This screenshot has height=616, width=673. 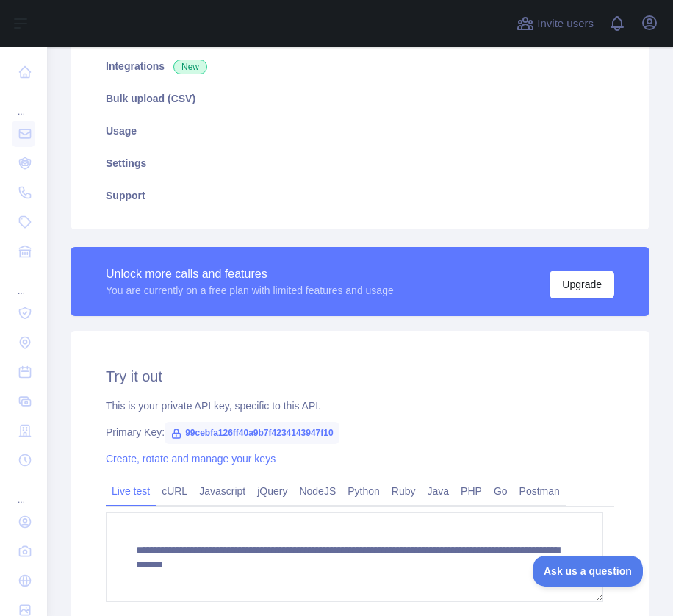 What do you see at coordinates (582, 285) in the screenshot?
I see `button: Upgrade` at bounding box center [582, 285].